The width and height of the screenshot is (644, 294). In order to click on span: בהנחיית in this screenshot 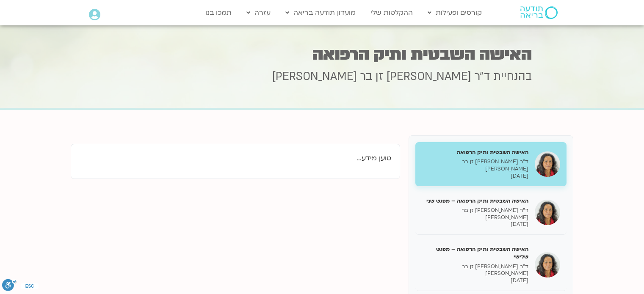, I will do `click(512, 77)`.